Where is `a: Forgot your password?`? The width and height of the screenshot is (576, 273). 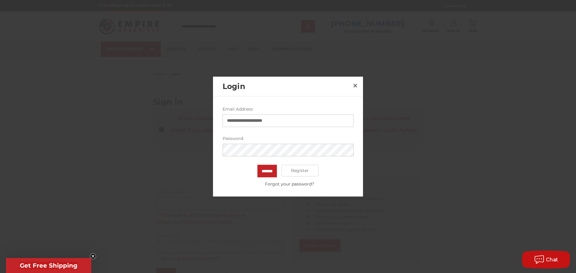 a: Forgot your password? is located at coordinates (290, 184).